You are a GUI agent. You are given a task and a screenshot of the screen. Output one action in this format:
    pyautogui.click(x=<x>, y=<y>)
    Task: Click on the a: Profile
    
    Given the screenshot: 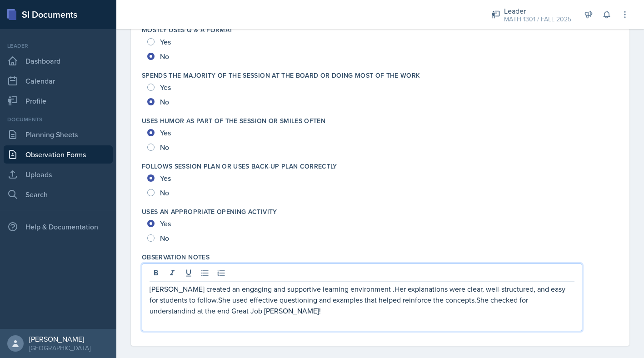 What is the action you would take?
    pyautogui.click(x=58, y=101)
    